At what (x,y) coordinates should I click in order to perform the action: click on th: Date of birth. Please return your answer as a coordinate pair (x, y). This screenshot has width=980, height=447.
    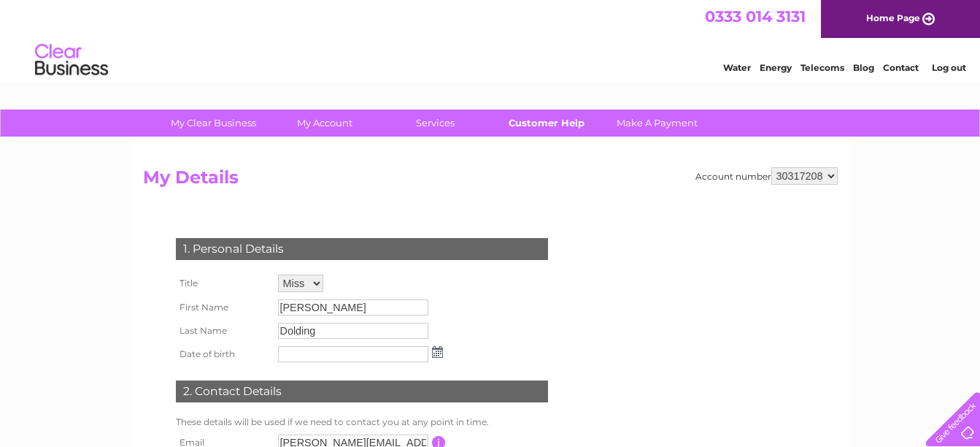
    Looking at the image, I should click on (223, 354).